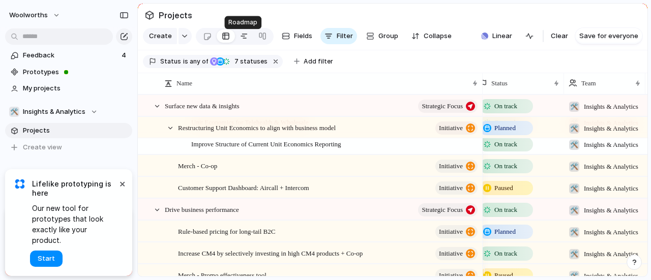 The width and height of the screenshot is (651, 280). I want to click on span: 7, so click(235, 61).